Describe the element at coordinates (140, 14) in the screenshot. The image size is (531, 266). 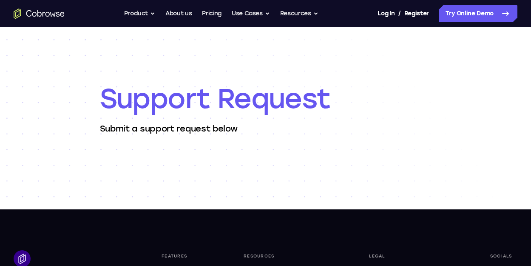
I see `button: Product` at that location.